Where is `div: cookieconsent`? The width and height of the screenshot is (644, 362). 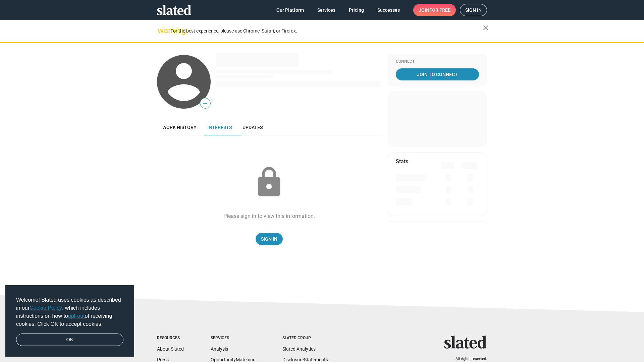 div: cookieconsent is located at coordinates (70, 321).